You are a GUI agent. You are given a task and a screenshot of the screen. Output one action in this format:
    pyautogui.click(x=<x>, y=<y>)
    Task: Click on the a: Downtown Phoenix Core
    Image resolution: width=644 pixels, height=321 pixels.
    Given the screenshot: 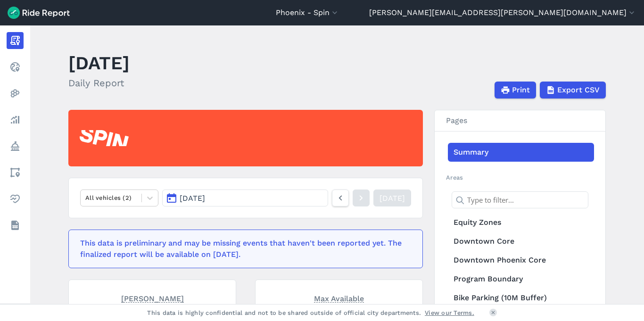 What is the action you would take?
    pyautogui.click(x=521, y=261)
    